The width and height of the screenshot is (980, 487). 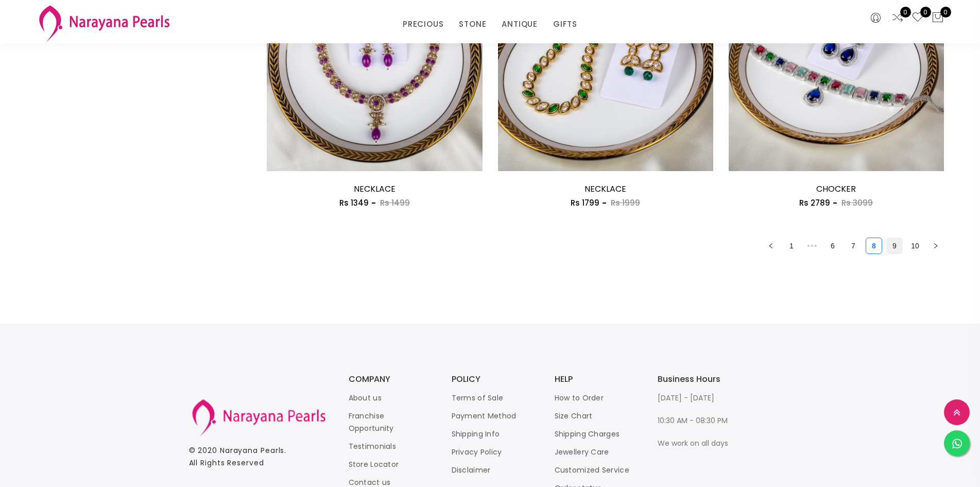 I want to click on button: 0, so click(x=938, y=18).